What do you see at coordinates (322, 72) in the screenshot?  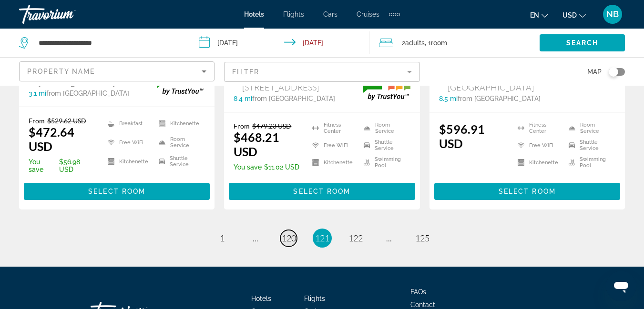 I see `button: Filter` at bounding box center [322, 72].